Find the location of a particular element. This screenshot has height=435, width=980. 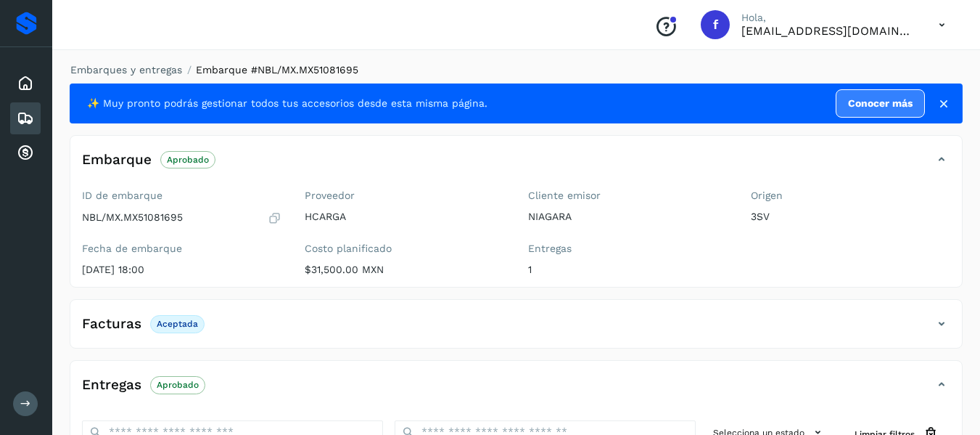

p: 3SV is located at coordinates (851, 216).